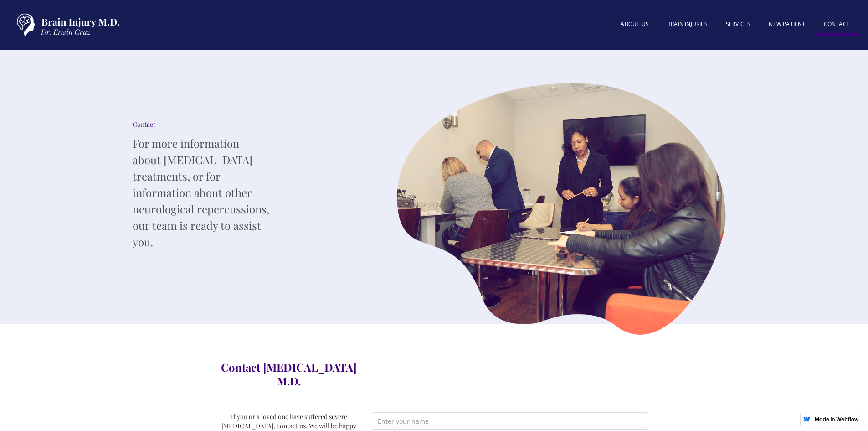 The width and height of the screenshot is (868, 431). What do you see at coordinates (739, 24) in the screenshot?
I see `a: SERVICES` at bounding box center [739, 24].